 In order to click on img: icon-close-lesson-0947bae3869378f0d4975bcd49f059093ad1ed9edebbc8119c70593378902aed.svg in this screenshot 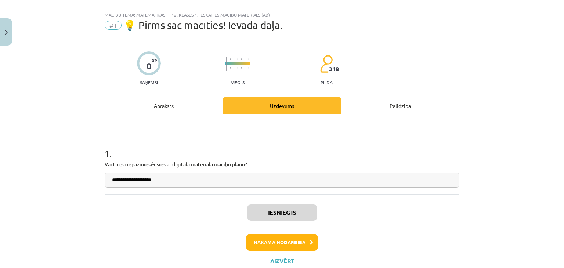, I will do `click(6, 32)`.